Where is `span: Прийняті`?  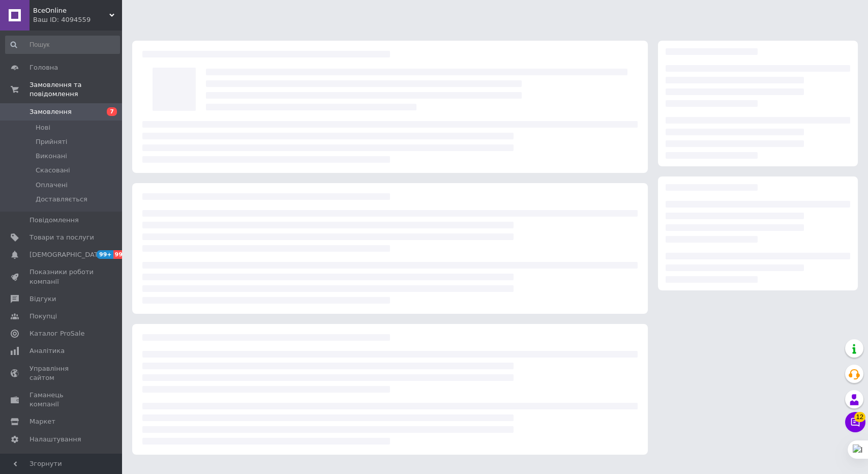
span: Прийняті is located at coordinates (51, 142).